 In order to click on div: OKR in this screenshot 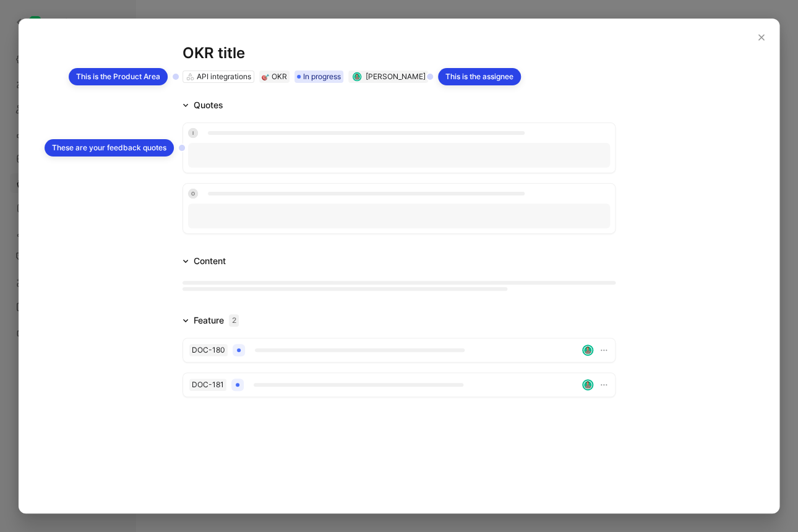, I will do `click(279, 77)`.